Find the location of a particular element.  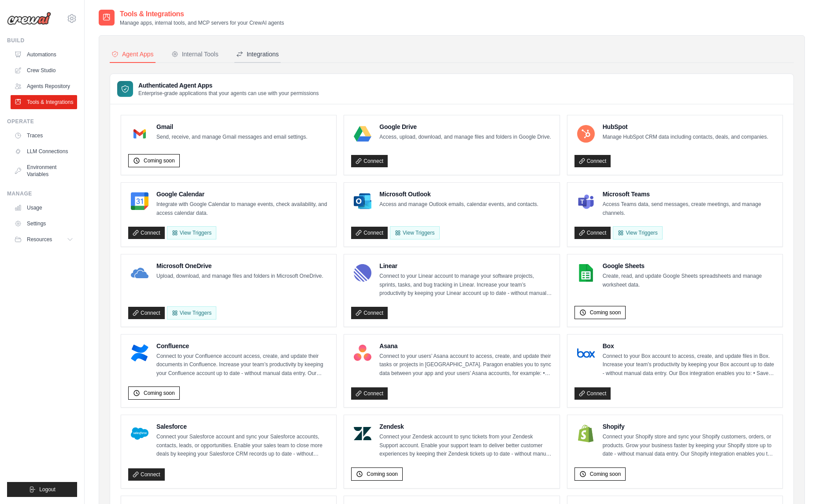

a: Tools & Integrations is located at coordinates (44, 102).